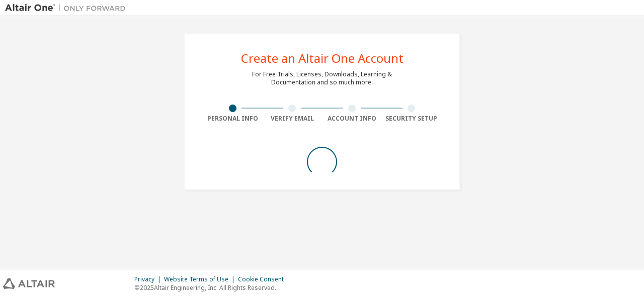  Describe the element at coordinates (411, 119) in the screenshot. I see `div: Security Setup` at that location.